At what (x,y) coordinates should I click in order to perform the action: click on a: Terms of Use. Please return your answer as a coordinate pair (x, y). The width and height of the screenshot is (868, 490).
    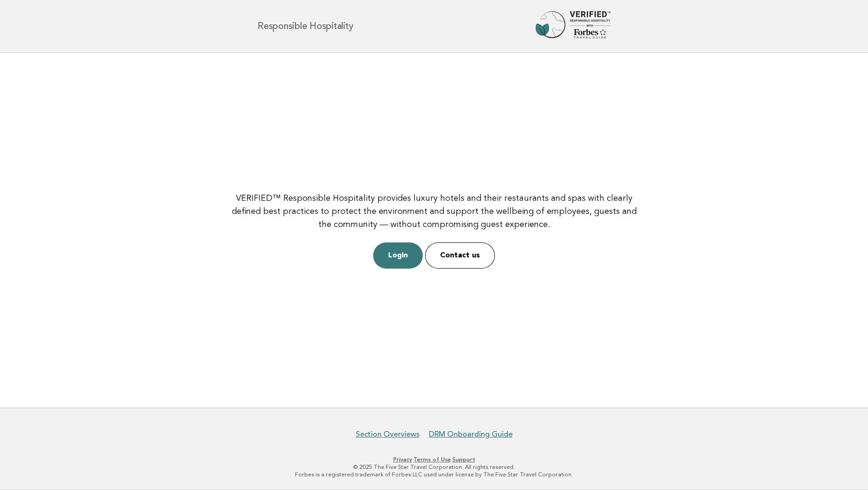
    Looking at the image, I should click on (432, 459).